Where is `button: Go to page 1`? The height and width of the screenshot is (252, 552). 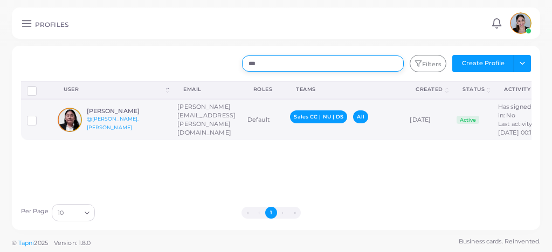
button: Go to page 1 is located at coordinates (271, 213).